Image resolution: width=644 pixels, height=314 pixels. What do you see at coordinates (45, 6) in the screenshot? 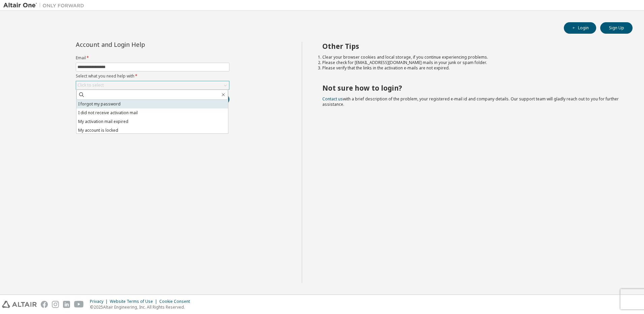
I see `img: Altair One` at bounding box center [45, 6].